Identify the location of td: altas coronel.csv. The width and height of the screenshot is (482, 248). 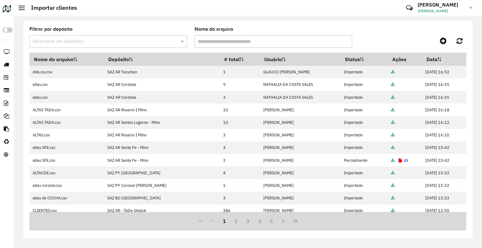
(67, 185).